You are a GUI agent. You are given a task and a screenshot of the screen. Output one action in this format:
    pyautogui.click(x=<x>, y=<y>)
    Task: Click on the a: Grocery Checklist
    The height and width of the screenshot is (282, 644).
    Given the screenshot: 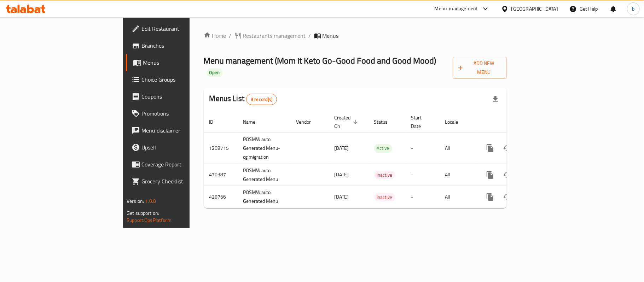 What is the action you would take?
    pyautogui.click(x=178, y=182)
    